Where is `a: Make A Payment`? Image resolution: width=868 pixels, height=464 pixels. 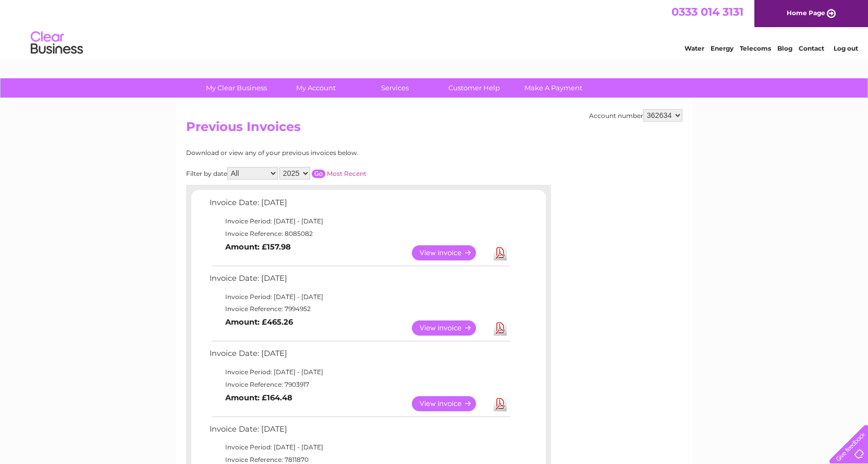
a: Make A Payment is located at coordinates (553, 88).